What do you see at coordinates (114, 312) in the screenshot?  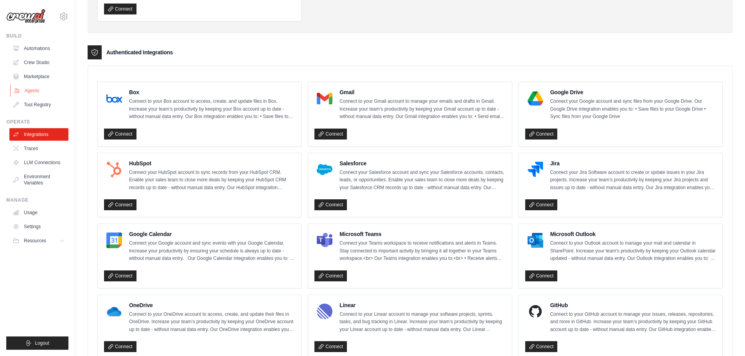 I see `img: OneDrive Logo` at bounding box center [114, 312].